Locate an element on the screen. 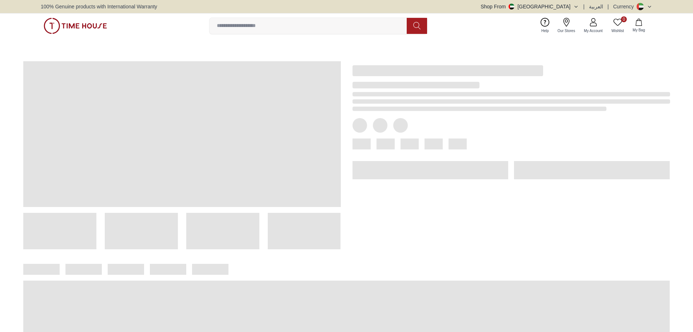 Image resolution: width=693 pixels, height=332 pixels. button: My Bag is located at coordinates (639, 25).